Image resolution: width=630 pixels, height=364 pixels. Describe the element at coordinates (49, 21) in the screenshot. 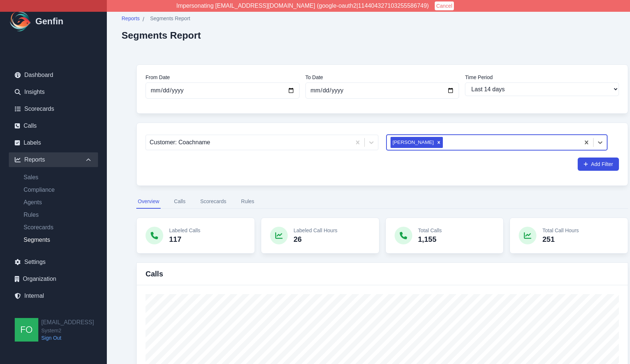

I see `h1: Genfin` at that location.